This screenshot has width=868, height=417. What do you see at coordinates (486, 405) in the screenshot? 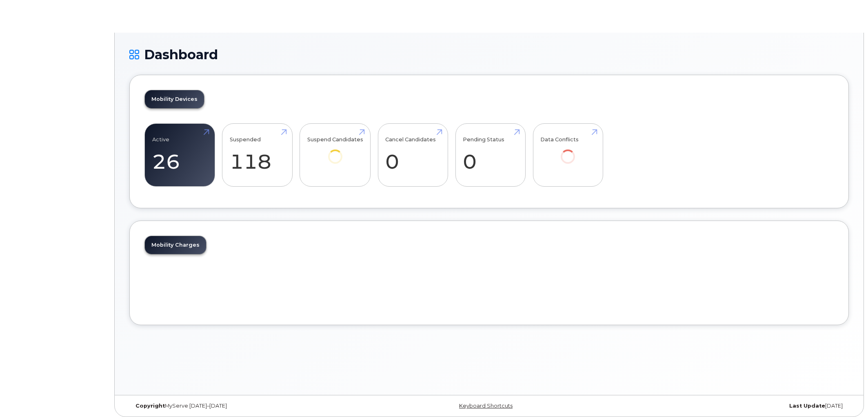
I see `a: Keyboard Shortcuts` at bounding box center [486, 405].